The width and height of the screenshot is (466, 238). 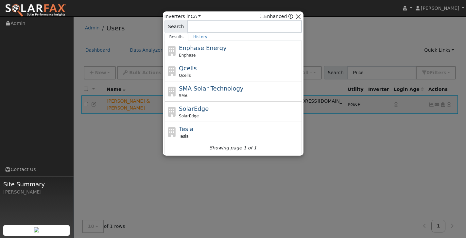 What do you see at coordinates (37, 230) in the screenshot?
I see `img: retrieve` at bounding box center [37, 230].